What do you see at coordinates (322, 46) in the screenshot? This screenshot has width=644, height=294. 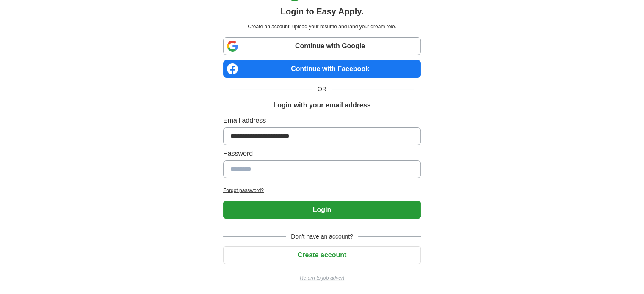 I see `a: Continue with Google` at bounding box center [322, 46].